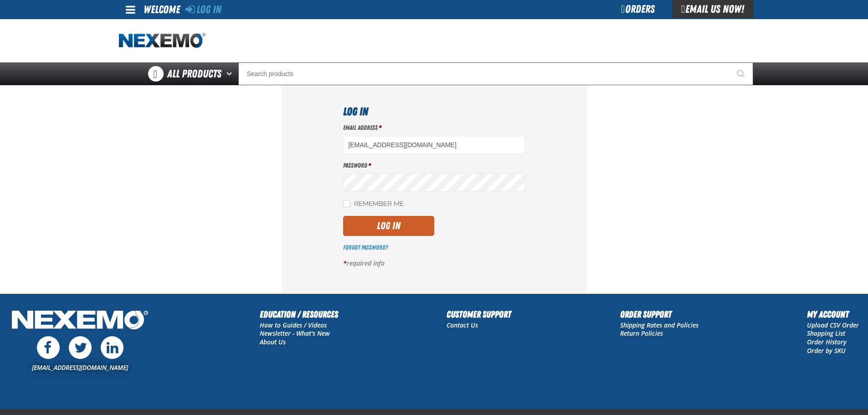 This screenshot has width=868, height=415. What do you see at coordinates (827, 333) in the screenshot?
I see `a: Shopping List` at bounding box center [827, 333].